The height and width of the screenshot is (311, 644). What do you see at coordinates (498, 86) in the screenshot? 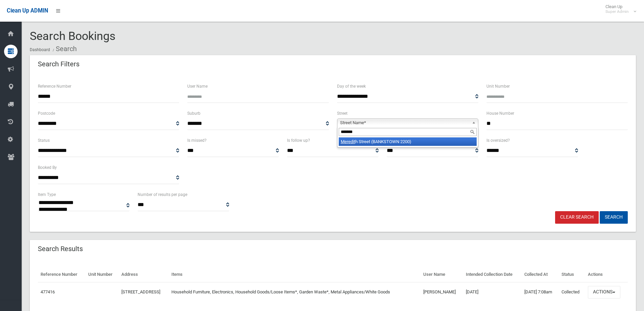
I see `label: Unit Number` at bounding box center [498, 86].